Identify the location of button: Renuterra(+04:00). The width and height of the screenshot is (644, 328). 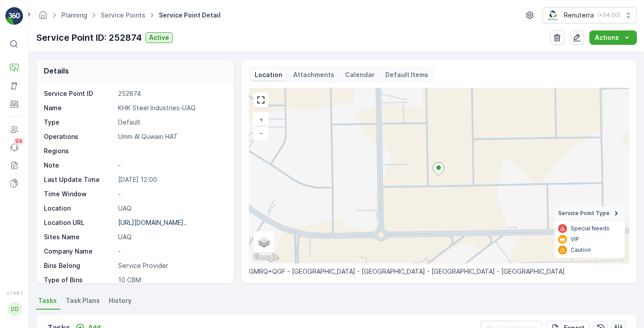
(589, 15).